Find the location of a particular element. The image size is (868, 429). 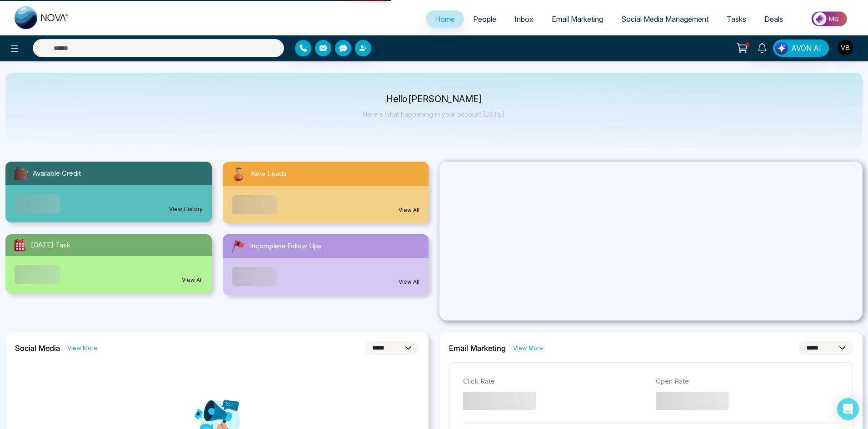

a: Social Media Management is located at coordinates (665, 19).